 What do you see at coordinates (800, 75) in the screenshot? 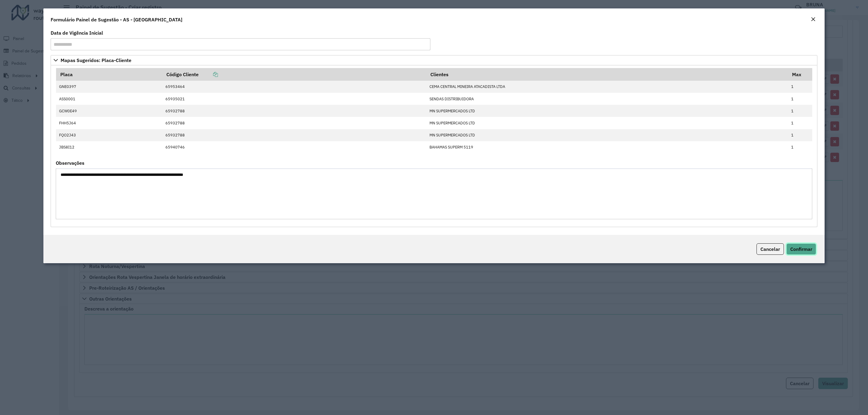
I see `th: Max` at bounding box center [800, 75].